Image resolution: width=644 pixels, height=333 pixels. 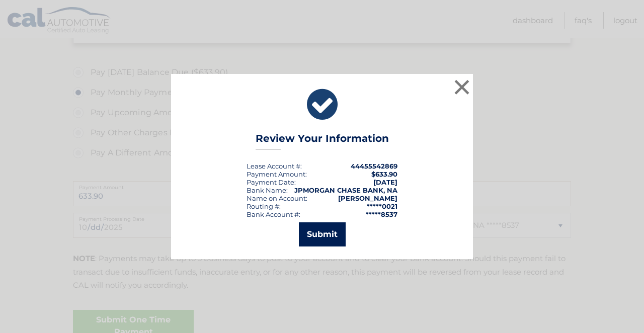 What do you see at coordinates (322, 234) in the screenshot?
I see `button: Submit` at bounding box center [322, 234].